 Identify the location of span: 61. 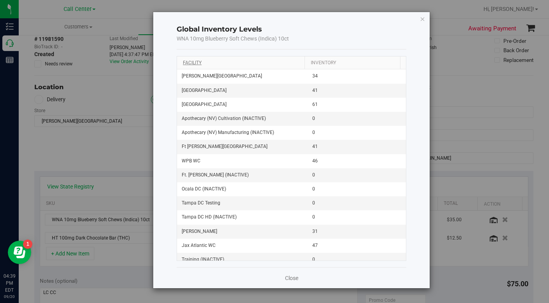
(315, 105).